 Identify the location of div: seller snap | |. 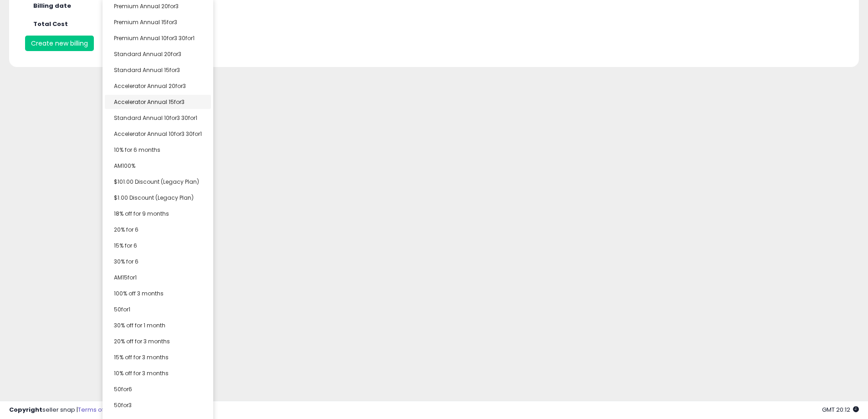
(83, 410).